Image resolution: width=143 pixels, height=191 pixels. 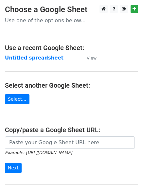 What do you see at coordinates (70, 143) in the screenshot?
I see `input: Paste your Google Sheet URL here` at bounding box center [70, 143].